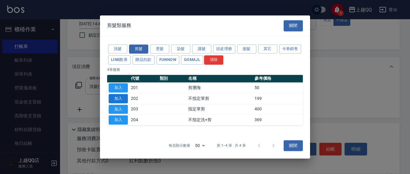 The height and width of the screenshot is (174, 410). I want to click on button: 燙髮, so click(160, 49).